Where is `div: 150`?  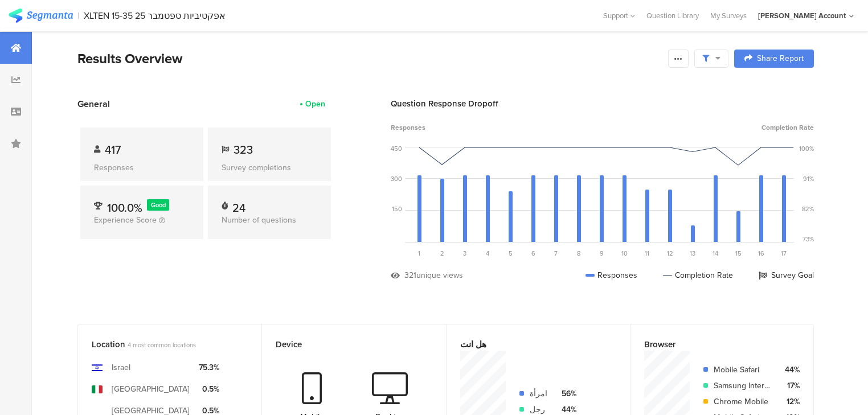
div: 150 is located at coordinates (397, 209).